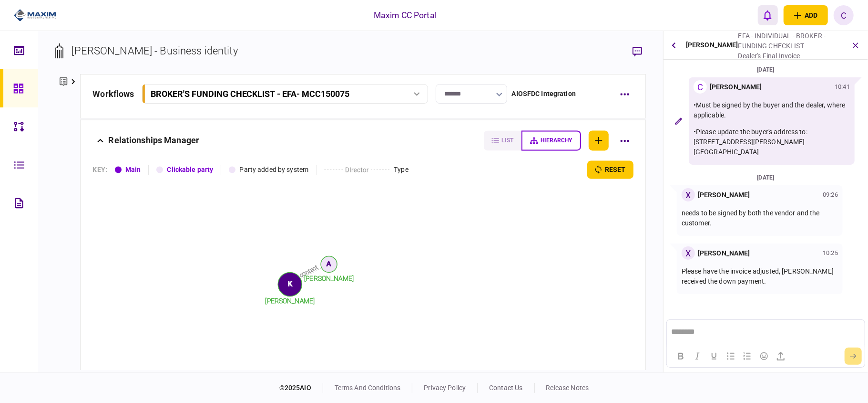  What do you see at coordinates (189, 170) in the screenshot?
I see `div: Clickable party` at bounding box center [189, 170].